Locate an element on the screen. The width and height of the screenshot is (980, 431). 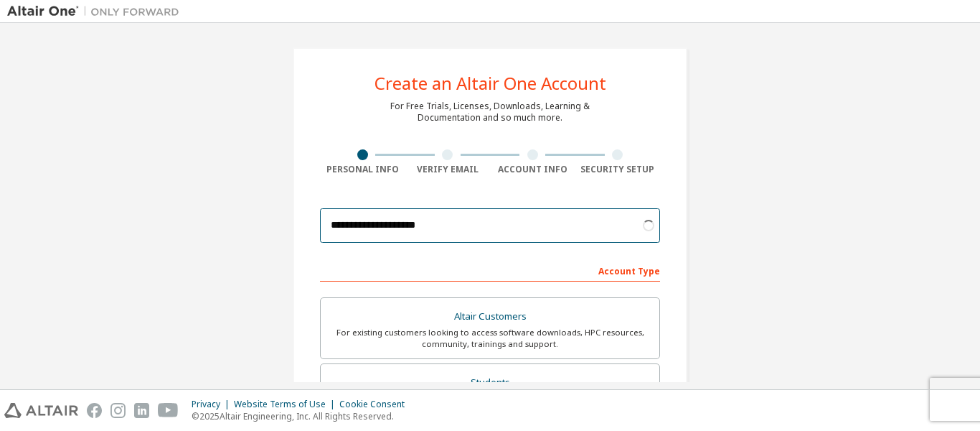
div: Personal Info is located at coordinates (362, 170).